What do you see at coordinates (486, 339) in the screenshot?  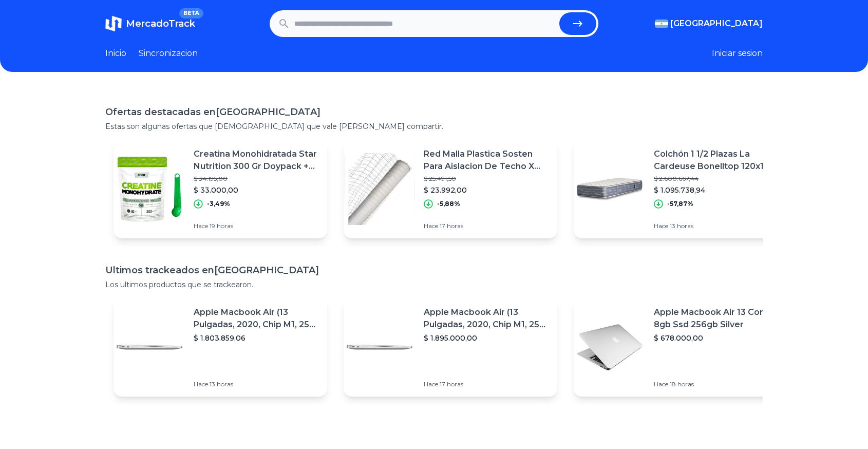 I see `p: $ 1.895.000,00` at bounding box center [486, 339].